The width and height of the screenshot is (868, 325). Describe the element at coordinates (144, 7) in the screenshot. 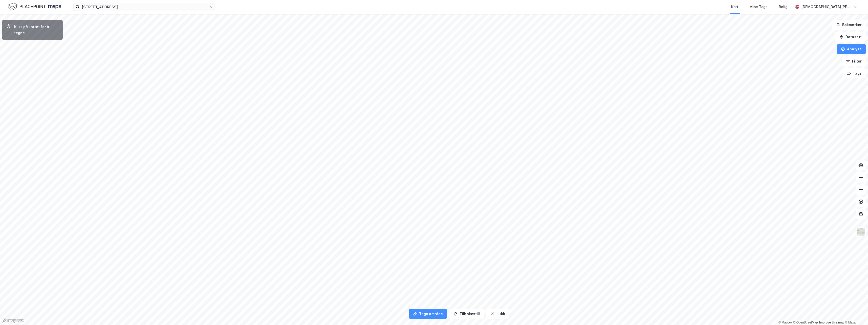

I see `input: Søk på adresse, matrikkel, gårdeiere, leietakere eller personer` at that location.